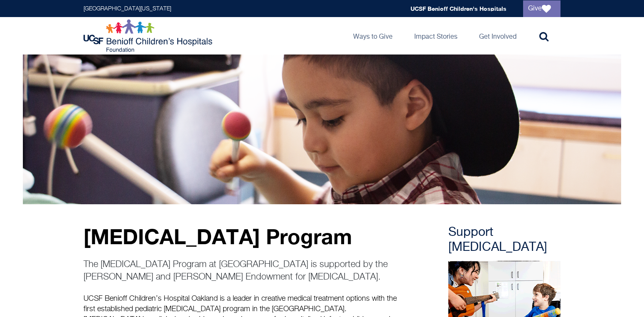 The height and width of the screenshot is (317, 644). What do you see at coordinates (435, 36) in the screenshot?
I see `a: Impact Stories` at bounding box center [435, 36].